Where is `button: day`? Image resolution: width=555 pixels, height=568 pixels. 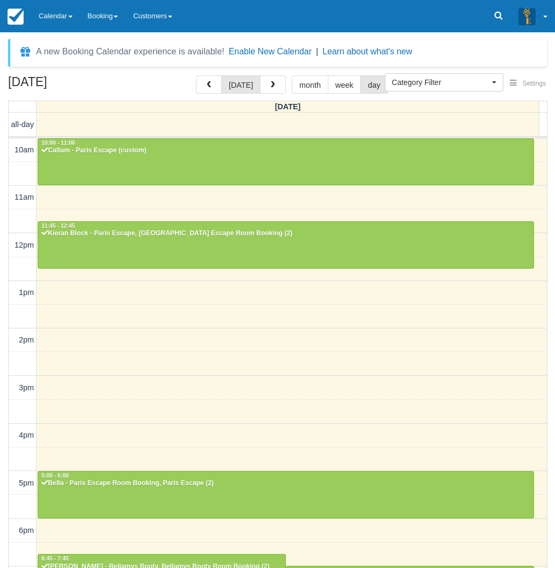
button: day is located at coordinates (374, 85).